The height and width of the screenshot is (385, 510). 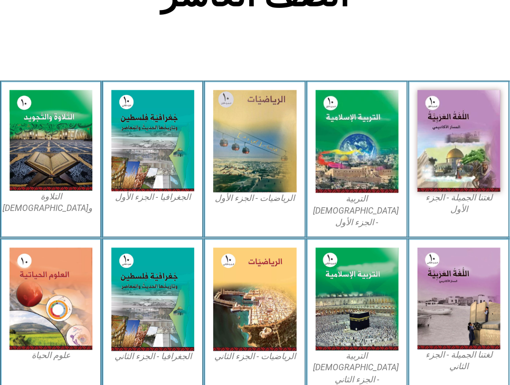 I want to click on font: الجغرافيا - الجزء الأول, so click(x=153, y=197).